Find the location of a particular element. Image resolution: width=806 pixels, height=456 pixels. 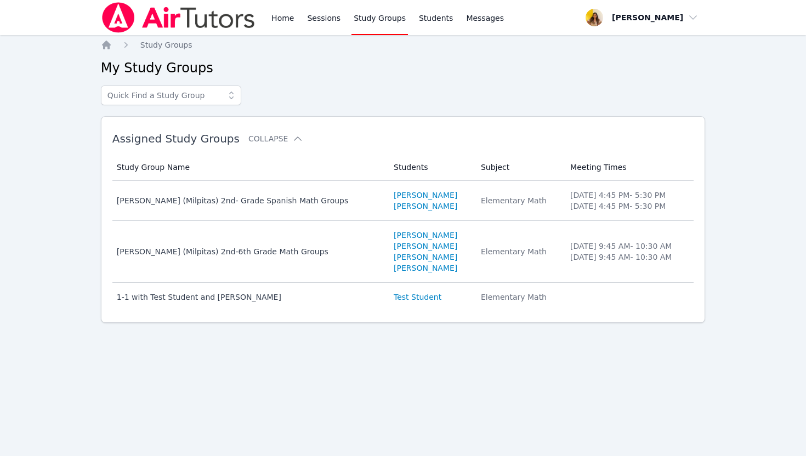

a: Study Groups is located at coordinates (166, 45).